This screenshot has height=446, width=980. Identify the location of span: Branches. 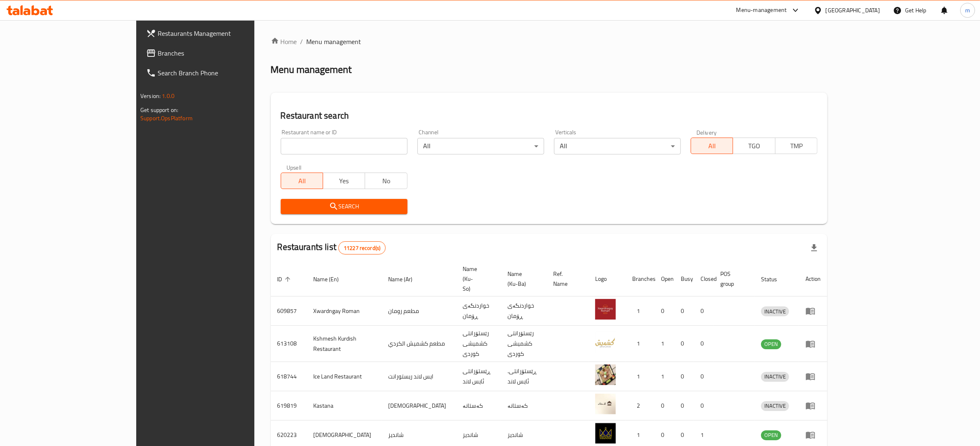
(226, 53).